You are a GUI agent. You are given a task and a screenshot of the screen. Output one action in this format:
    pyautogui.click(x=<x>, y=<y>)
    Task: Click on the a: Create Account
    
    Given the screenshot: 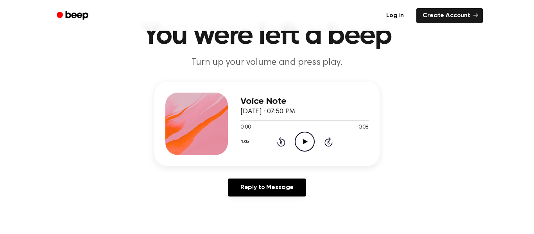 What is the action you would take?
    pyautogui.click(x=449, y=16)
    